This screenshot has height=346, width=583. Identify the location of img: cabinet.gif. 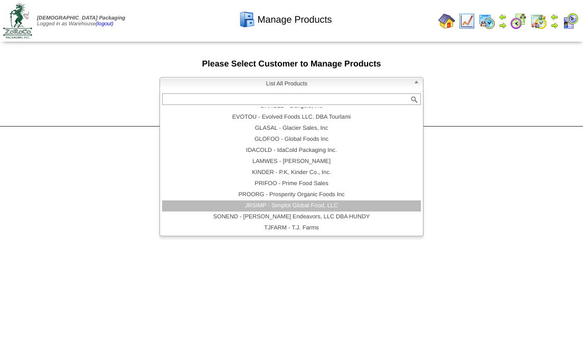
(247, 20).